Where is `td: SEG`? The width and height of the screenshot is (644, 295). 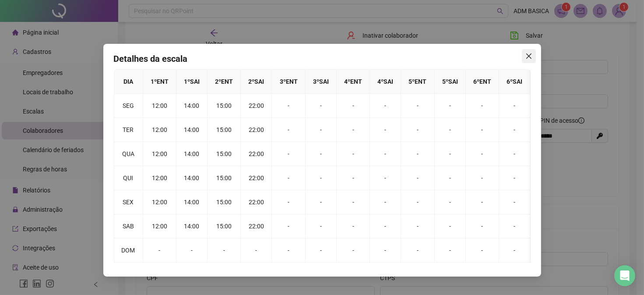
td: SEG is located at coordinates (129, 106).